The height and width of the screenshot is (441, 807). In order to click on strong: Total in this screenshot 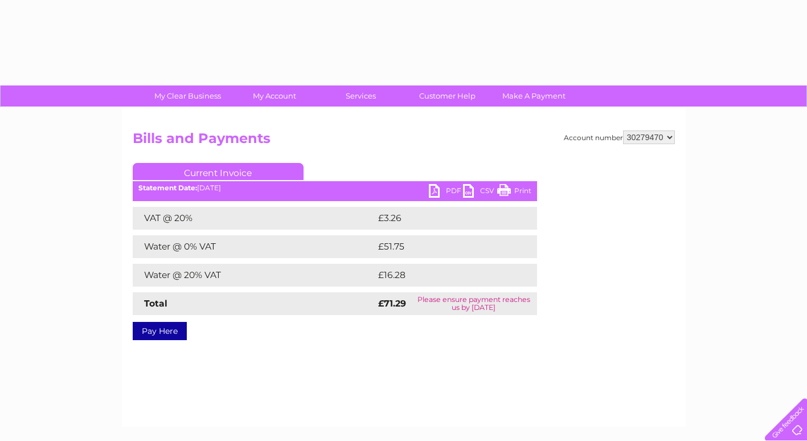, I will do `click(155, 303)`.